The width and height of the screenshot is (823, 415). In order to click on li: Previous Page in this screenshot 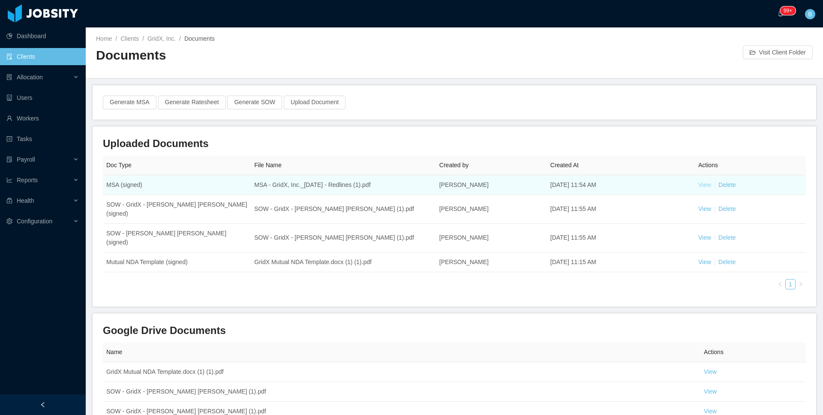, I will do `click(780, 284)`.